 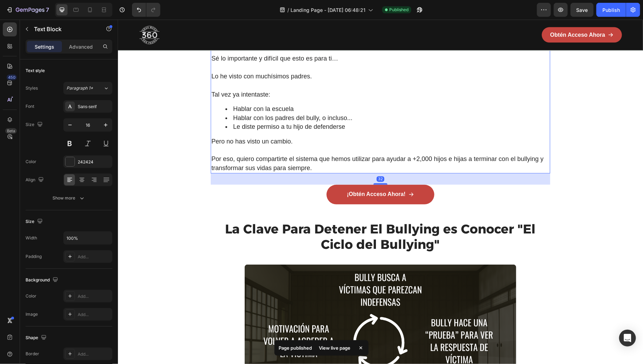 What do you see at coordinates (145, 9) in the screenshot?
I see `div: Undo/Redo` at bounding box center [145, 9].